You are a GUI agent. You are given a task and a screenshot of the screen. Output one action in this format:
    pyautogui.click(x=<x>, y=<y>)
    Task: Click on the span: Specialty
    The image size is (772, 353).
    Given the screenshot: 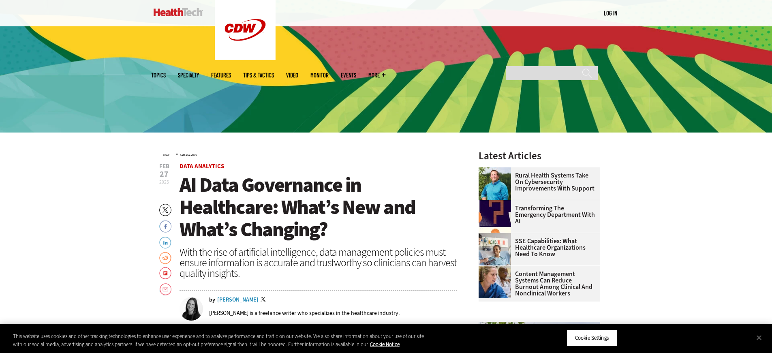 What is the action you would take?
    pyautogui.click(x=189, y=75)
    